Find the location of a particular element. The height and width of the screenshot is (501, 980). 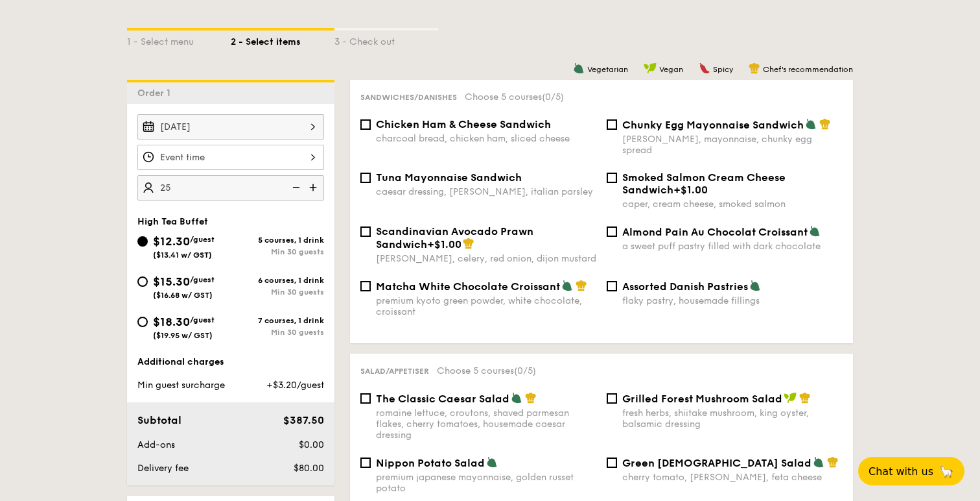

span: +$3.20/guest is located at coordinates (295, 385).